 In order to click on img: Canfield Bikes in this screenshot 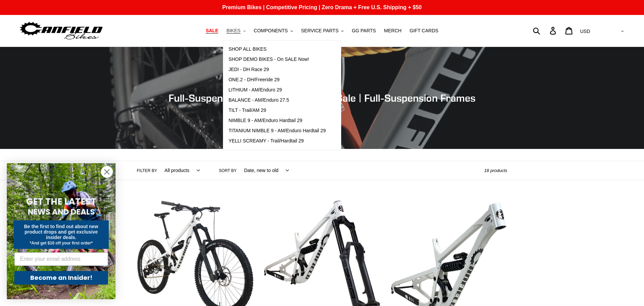, I will do `click(61, 31)`.